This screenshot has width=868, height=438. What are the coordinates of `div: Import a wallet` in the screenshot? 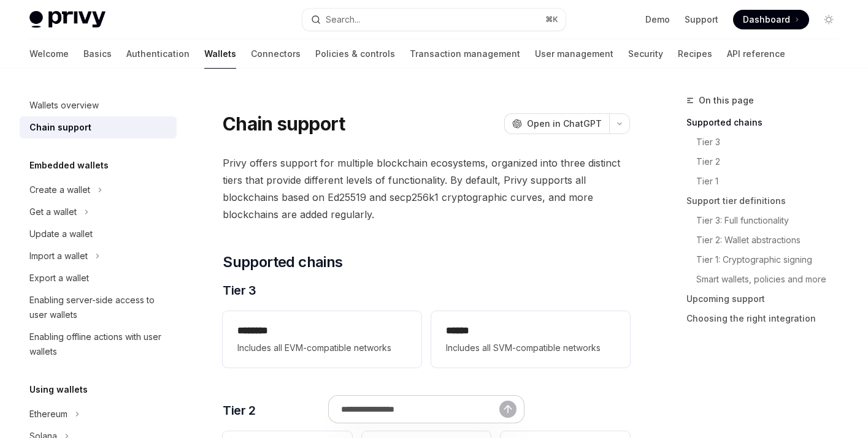 It's located at (58, 256).